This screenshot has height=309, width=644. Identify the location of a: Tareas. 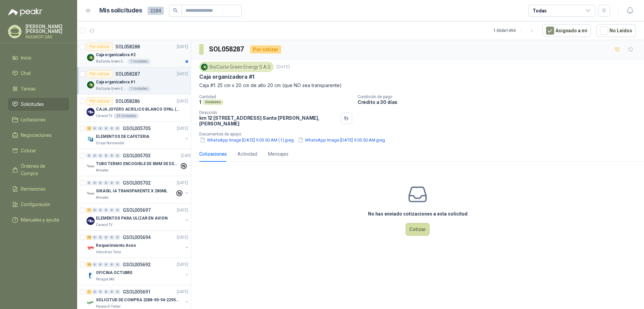
(38, 89).